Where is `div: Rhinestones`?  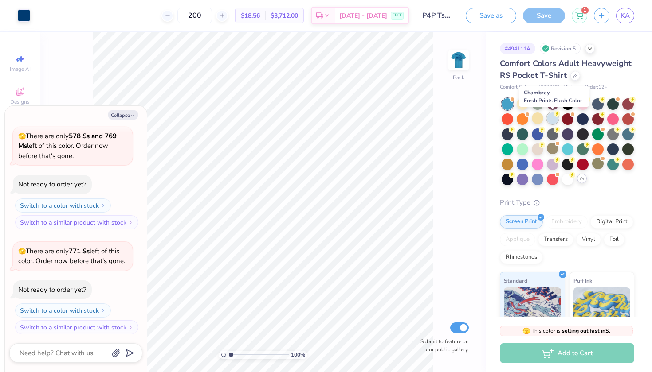
div: Rhinestones is located at coordinates (521, 258).